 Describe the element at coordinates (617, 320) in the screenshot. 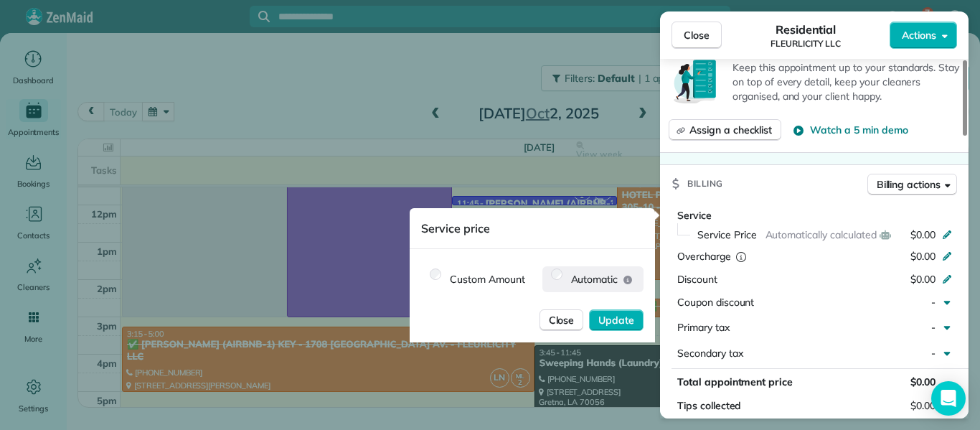

I see `button: Update` at that location.